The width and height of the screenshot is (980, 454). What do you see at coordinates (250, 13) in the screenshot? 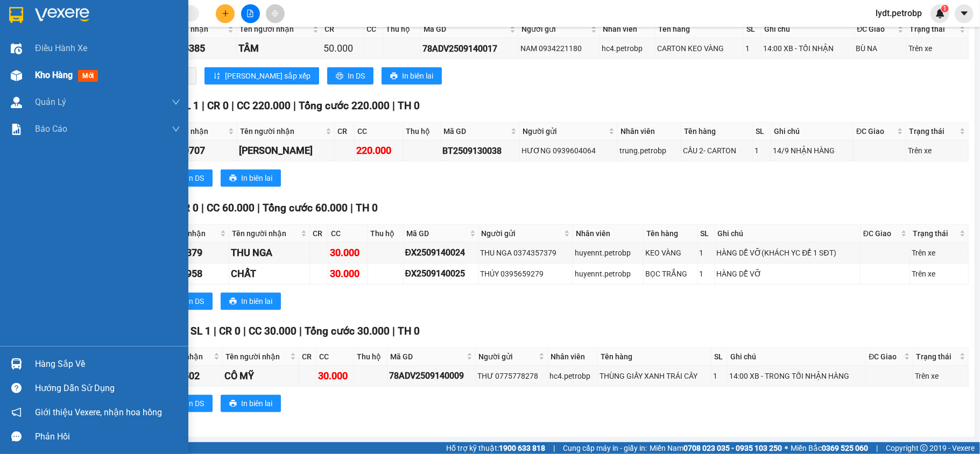
I see `span: file-add` at bounding box center [250, 13].